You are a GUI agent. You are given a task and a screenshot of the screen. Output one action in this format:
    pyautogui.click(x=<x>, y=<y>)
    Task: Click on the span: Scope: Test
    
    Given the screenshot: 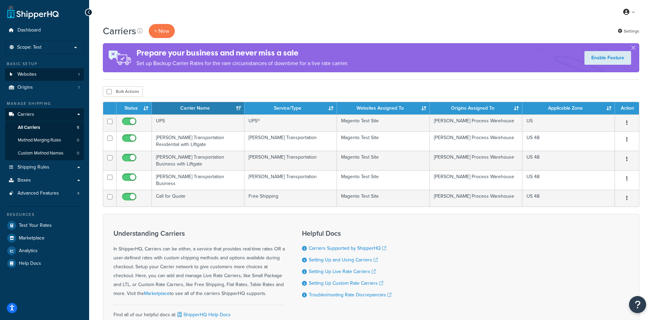 What is the action you would take?
    pyautogui.click(x=29, y=47)
    